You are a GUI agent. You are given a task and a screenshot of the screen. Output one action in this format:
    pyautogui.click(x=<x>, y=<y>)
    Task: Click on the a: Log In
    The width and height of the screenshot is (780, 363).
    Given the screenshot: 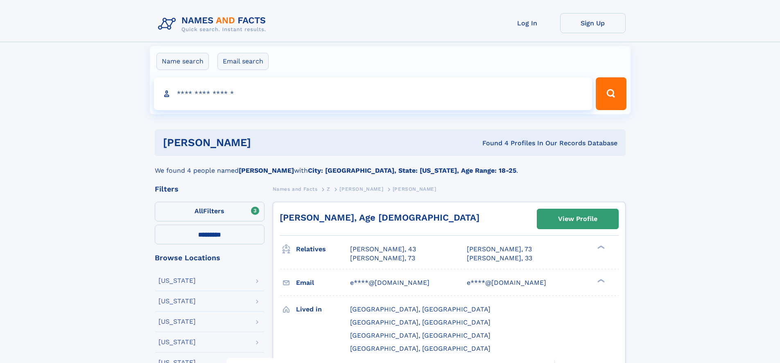 What is the action you would take?
    pyautogui.click(x=527, y=23)
    